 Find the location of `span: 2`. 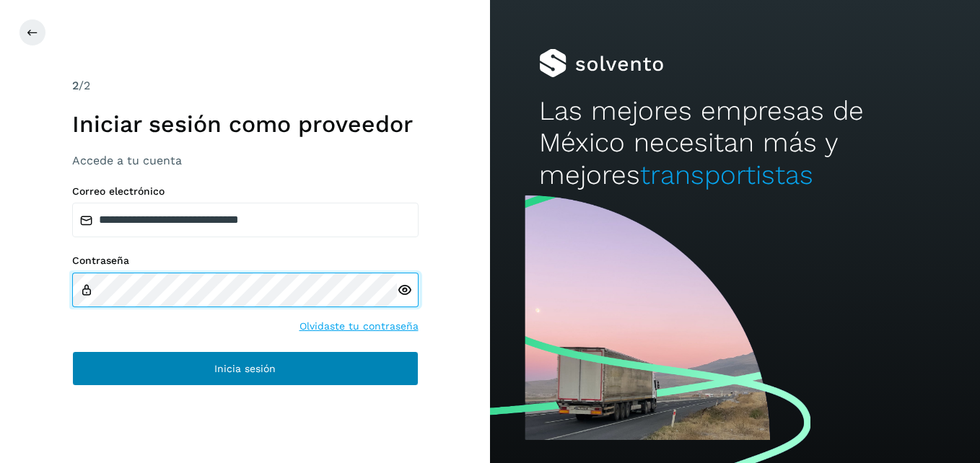

span: 2 is located at coordinates (75, 85).